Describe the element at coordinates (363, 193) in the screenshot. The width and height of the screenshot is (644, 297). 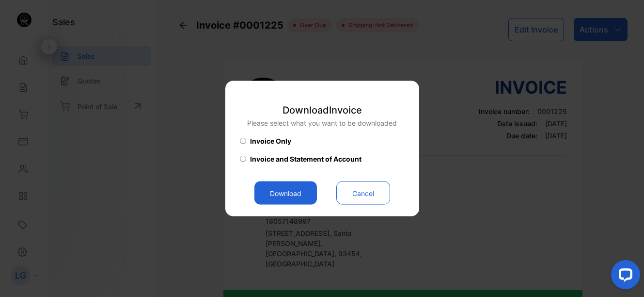
I see `button: Cancel` at that location.